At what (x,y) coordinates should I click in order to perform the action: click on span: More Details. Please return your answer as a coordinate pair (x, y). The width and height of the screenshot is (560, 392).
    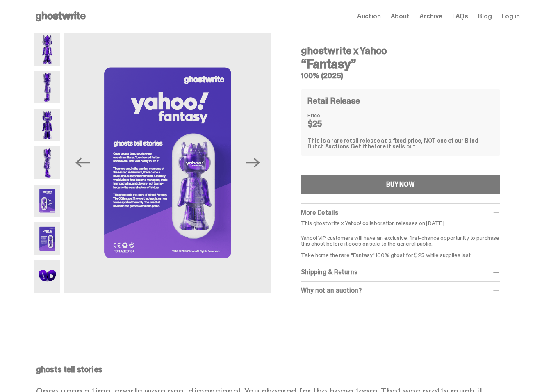
    Looking at the image, I should click on (319, 212).